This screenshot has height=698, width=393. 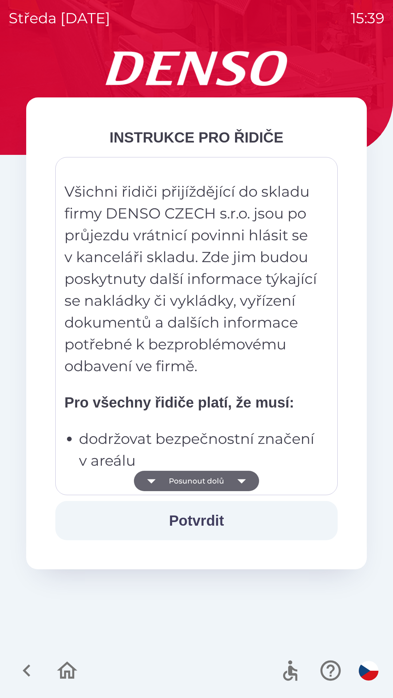 I want to click on button: Potvrdit, so click(x=196, y=521).